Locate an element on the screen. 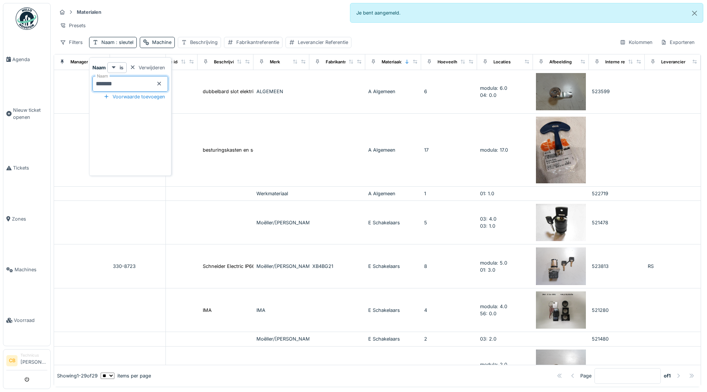 The image size is (707, 392). strong: Naam is located at coordinates (99, 67).